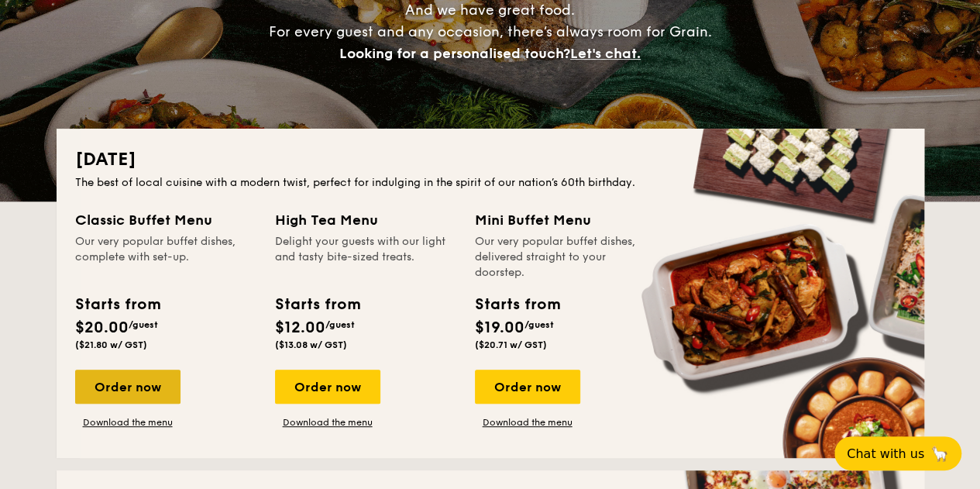 This screenshot has height=489, width=980. What do you see at coordinates (490, 183) in the screenshot?
I see `div: The best of local cuisine with a modern twist, perfect for indulging in the spirit of our nation’...` at bounding box center [490, 183].